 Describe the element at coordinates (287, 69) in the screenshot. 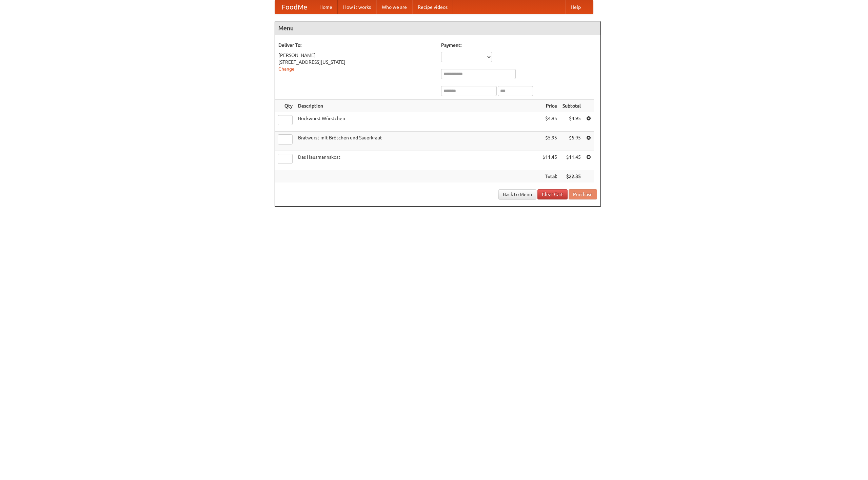

I see `a: Change` at that location.